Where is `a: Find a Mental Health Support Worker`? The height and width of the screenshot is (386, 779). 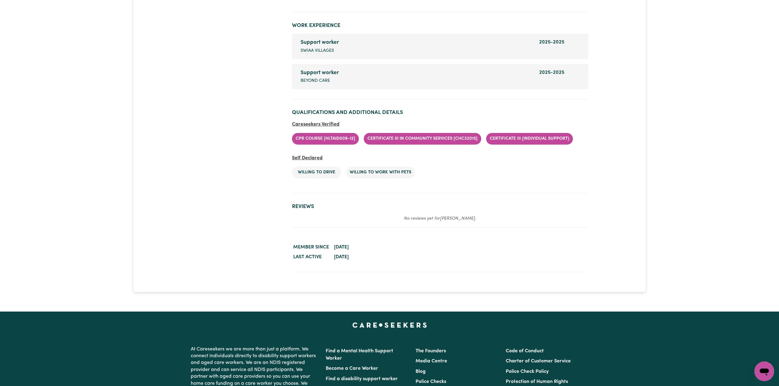 a: Find a Mental Health Support Worker is located at coordinates (359, 355).